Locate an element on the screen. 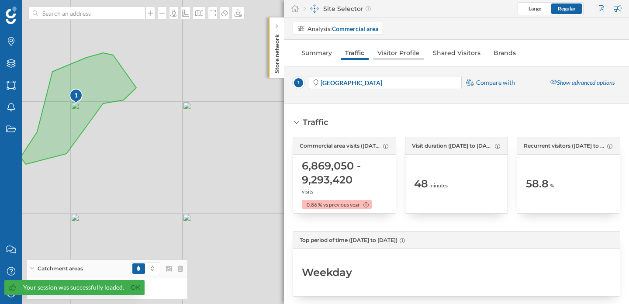 Image resolution: width=629 pixels, height=304 pixels. span: 48 is located at coordinates (421, 184).